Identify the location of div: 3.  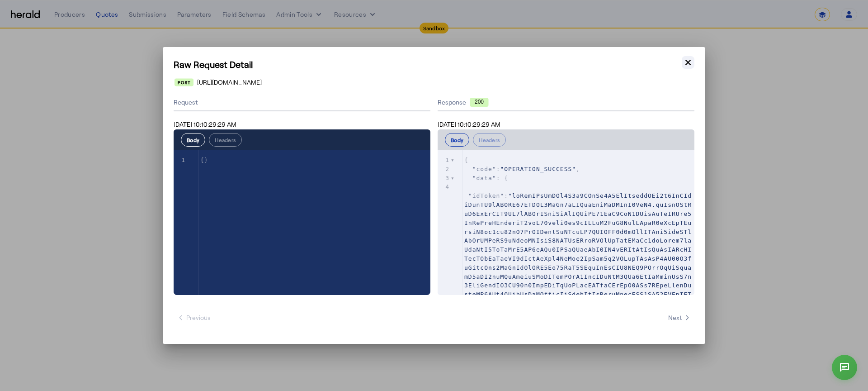
(444, 179).